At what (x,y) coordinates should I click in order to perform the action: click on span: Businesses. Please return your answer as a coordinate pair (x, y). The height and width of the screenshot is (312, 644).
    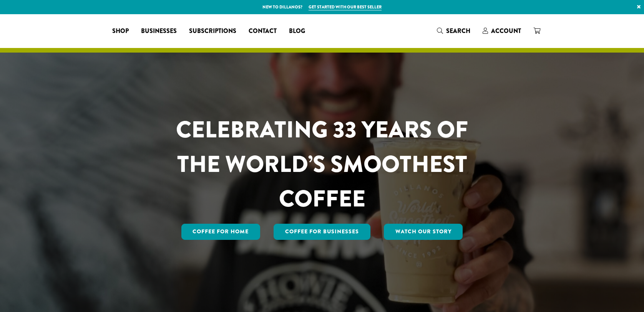
    Looking at the image, I should click on (159, 31).